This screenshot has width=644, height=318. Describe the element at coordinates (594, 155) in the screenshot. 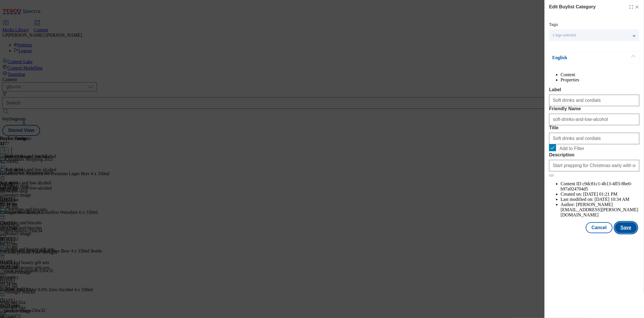

I see `label: Description` at that location.